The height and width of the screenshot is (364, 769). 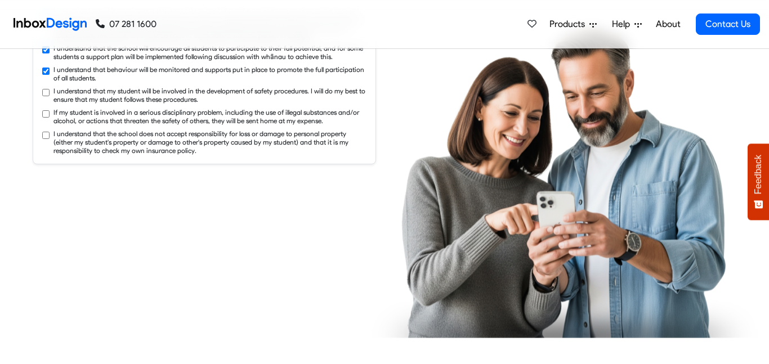 What do you see at coordinates (728, 24) in the screenshot?
I see `a: Contact Us` at bounding box center [728, 24].